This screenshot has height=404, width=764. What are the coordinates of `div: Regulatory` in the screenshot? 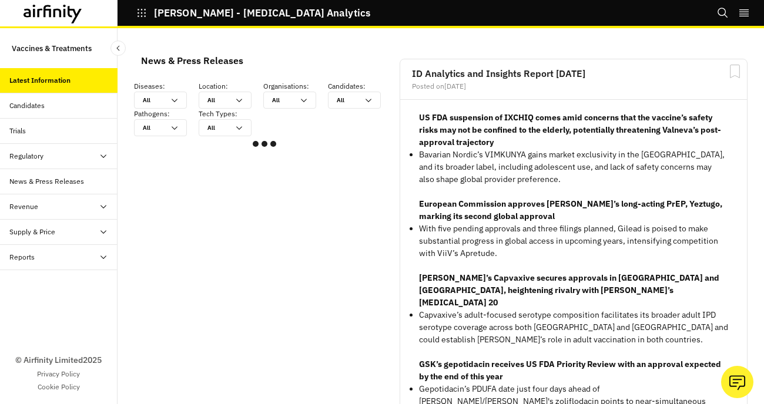 It's located at (26, 156).